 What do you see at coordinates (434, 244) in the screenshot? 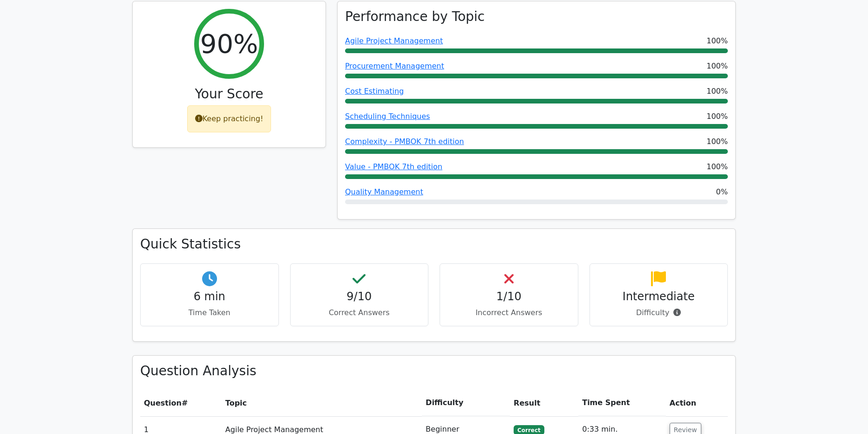
I see `h3: Quick Statistics` at bounding box center [434, 244].